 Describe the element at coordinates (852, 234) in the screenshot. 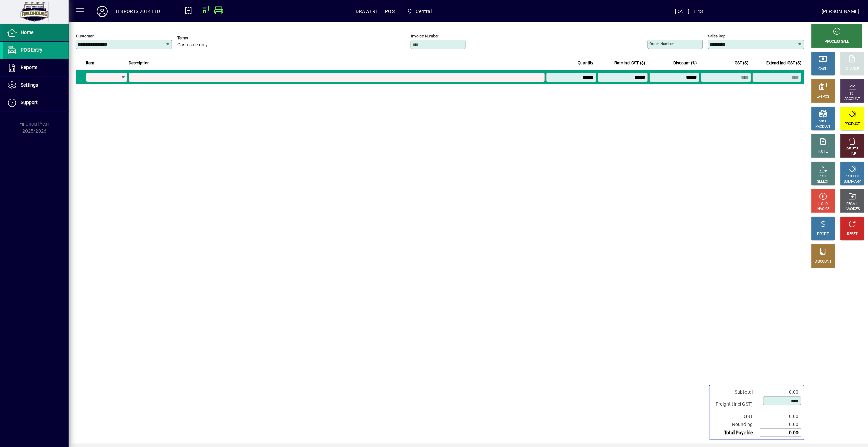

I see `div: RESET` at that location.